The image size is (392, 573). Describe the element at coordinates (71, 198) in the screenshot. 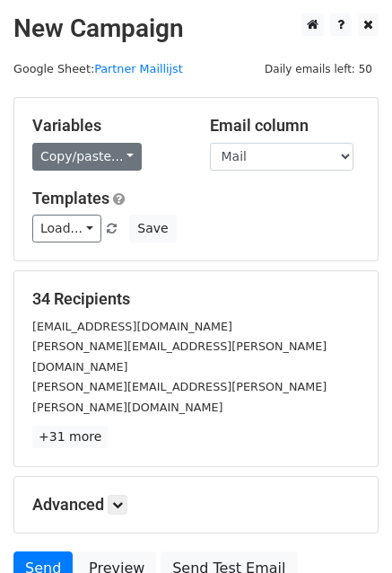

I see `a: Templates` at that location.